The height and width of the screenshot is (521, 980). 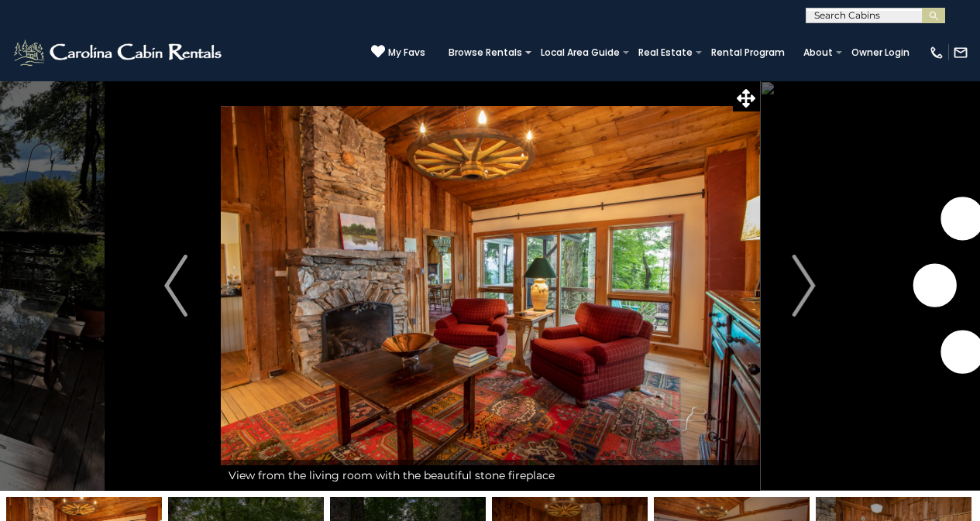 What do you see at coordinates (176, 286) in the screenshot?
I see `button: Previous` at bounding box center [176, 286].